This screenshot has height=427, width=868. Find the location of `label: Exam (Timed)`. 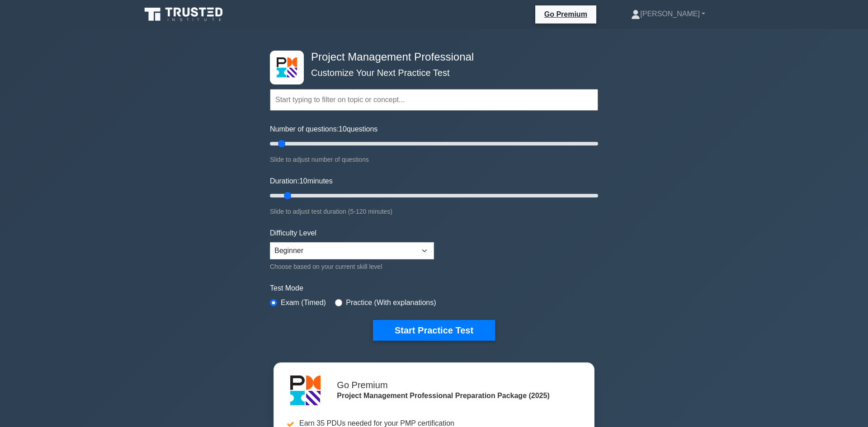

label: Exam (Timed) is located at coordinates (303, 303).